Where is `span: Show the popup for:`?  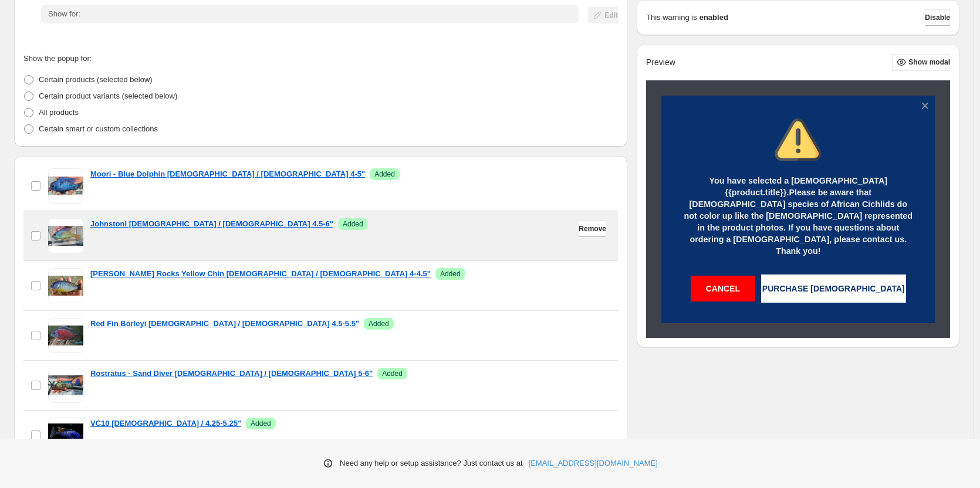 span: Show the popup for: is located at coordinates (58, 58).